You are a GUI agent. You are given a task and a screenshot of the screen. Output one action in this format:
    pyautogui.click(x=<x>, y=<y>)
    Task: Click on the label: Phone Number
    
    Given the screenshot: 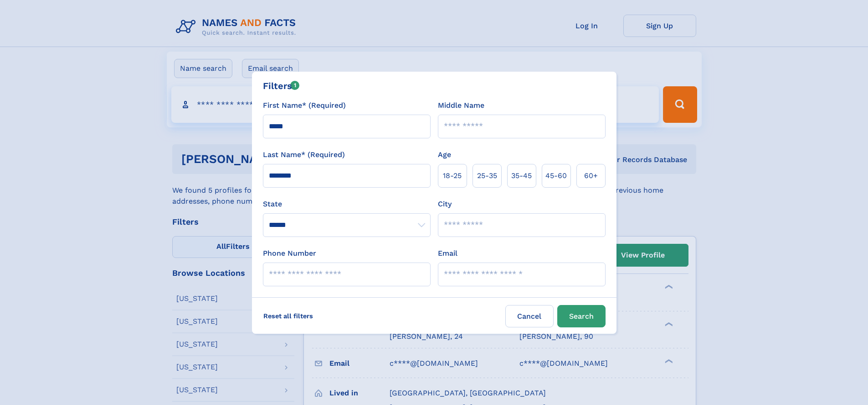 What is the action you would take?
    pyautogui.click(x=290, y=253)
    